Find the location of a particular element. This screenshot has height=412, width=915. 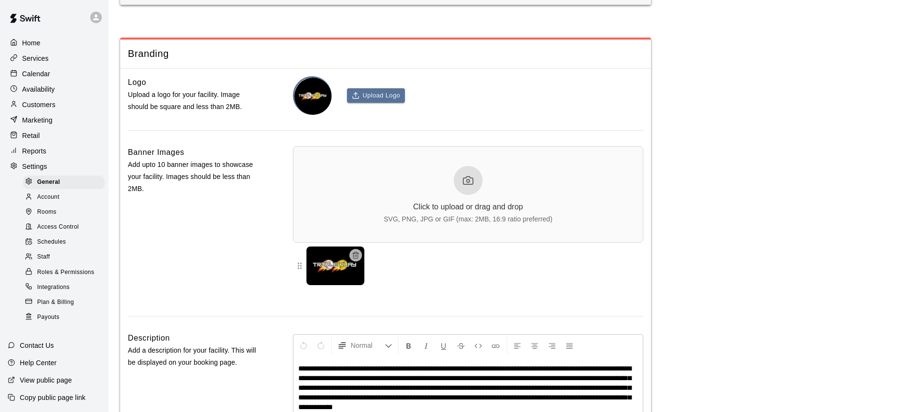

p: Upload a logo for your facility. Image should be square and less than 2MB. is located at coordinates (195, 101).